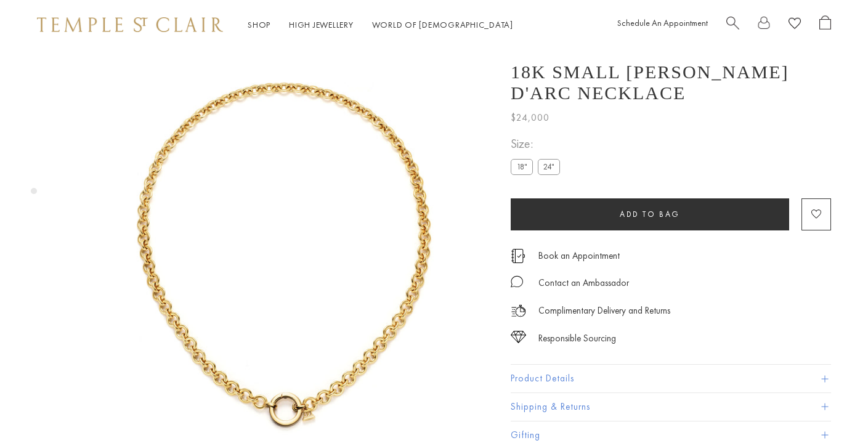 The height and width of the screenshot is (443, 868). Describe the element at coordinates (579, 256) in the screenshot. I see `a: Book an Appointment` at that location.